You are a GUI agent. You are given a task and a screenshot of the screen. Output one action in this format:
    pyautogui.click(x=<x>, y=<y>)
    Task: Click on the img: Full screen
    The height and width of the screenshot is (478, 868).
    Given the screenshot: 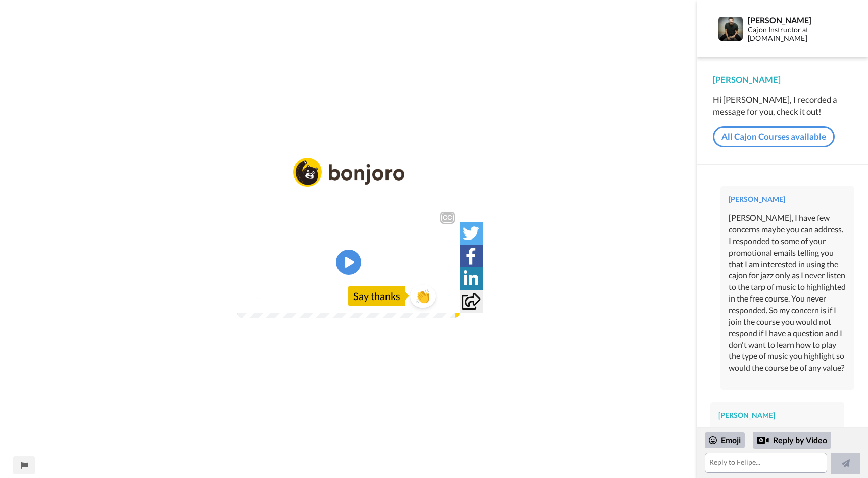 What is the action you would take?
    pyautogui.click(x=446, y=354)
    